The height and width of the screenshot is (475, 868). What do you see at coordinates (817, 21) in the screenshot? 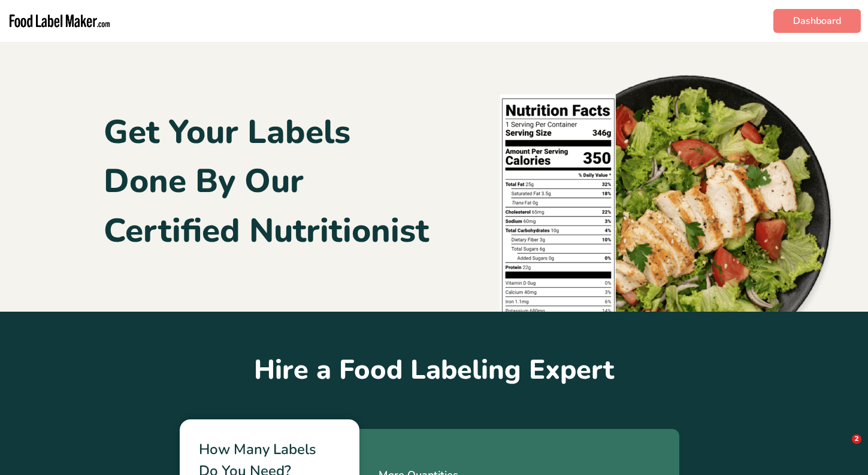
I see `a: Dashboard` at bounding box center [817, 21].